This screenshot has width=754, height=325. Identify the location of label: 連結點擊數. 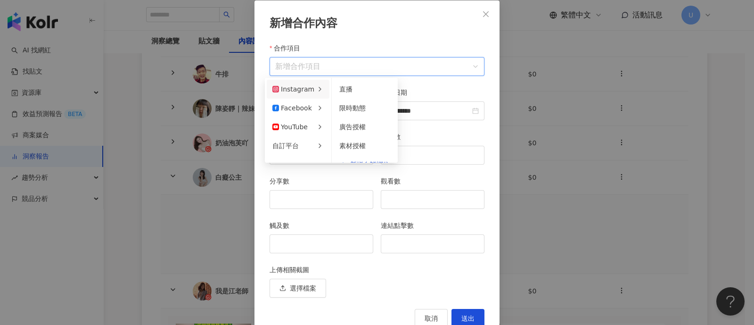
(400, 225).